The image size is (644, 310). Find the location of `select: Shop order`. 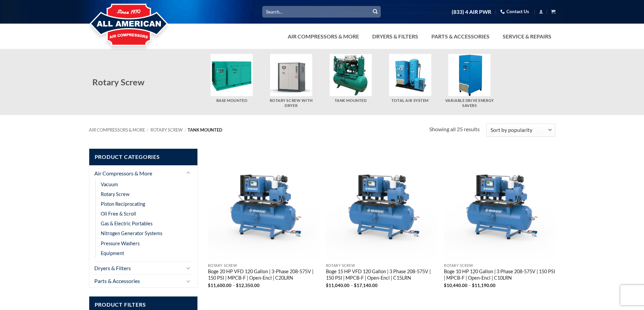

select: Shop order is located at coordinates (520, 130).